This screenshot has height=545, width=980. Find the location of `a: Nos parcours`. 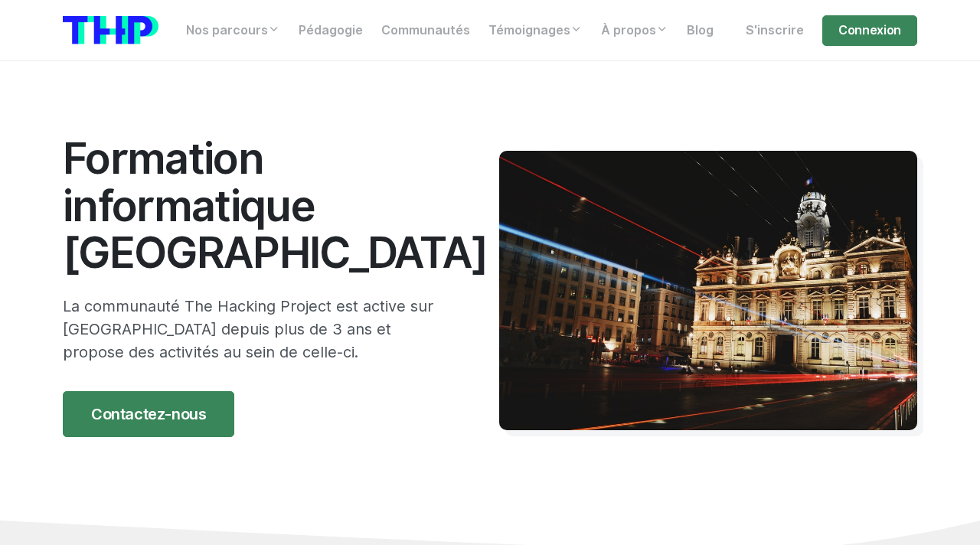

a: Nos parcours is located at coordinates (233, 30).